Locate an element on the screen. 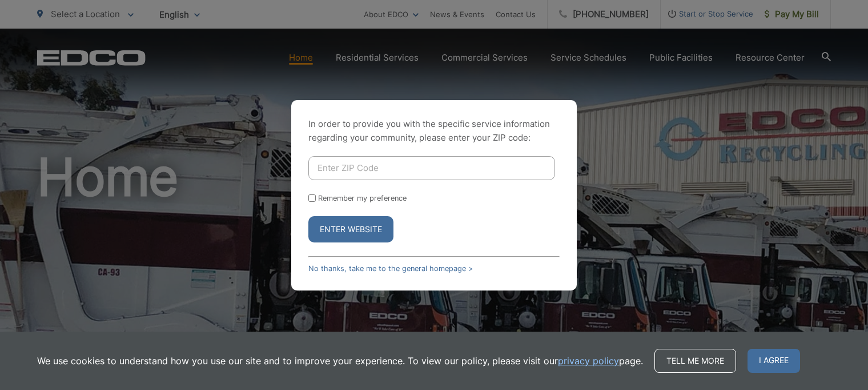  span: I agree is located at coordinates (774, 361).